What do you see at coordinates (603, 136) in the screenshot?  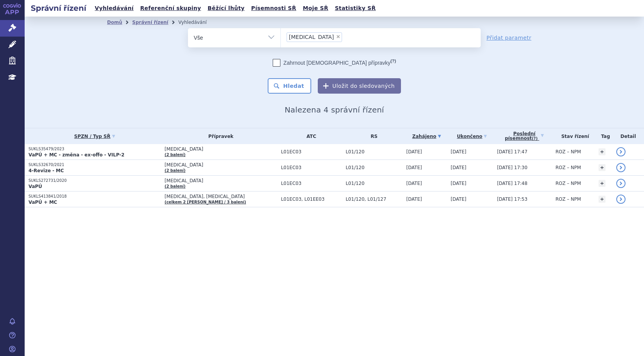 I see `th: Tag` at bounding box center [603, 136].